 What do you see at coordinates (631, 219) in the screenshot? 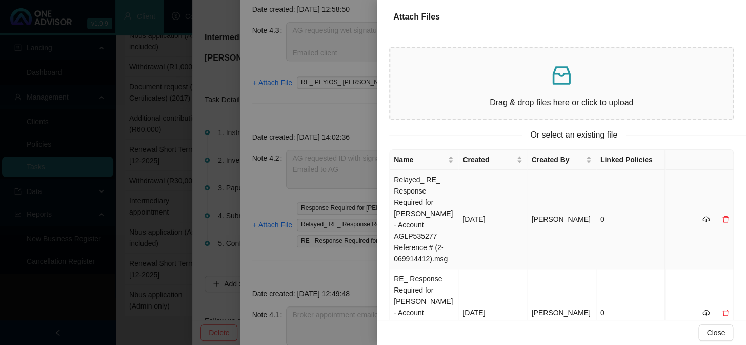
I see `td: 0` at bounding box center [631, 219].